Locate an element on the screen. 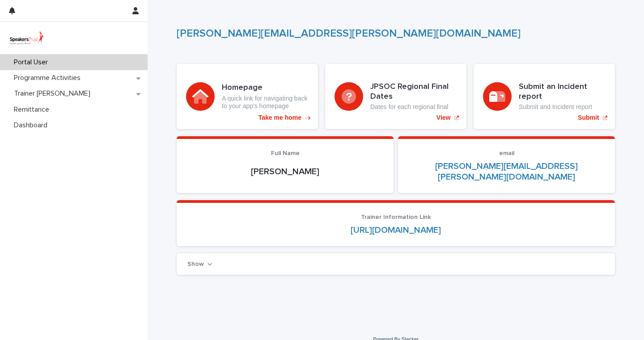  p: Programme Activities is located at coordinates (49, 78).